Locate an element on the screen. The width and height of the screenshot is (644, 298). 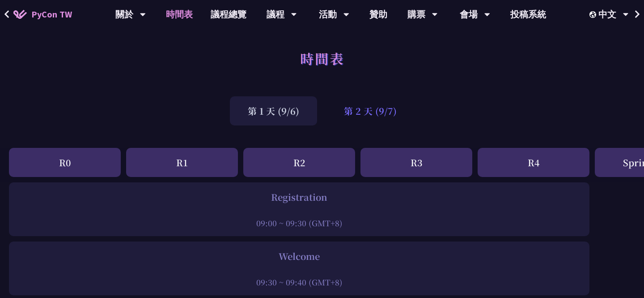
div: R3 is located at coordinates (416, 162).